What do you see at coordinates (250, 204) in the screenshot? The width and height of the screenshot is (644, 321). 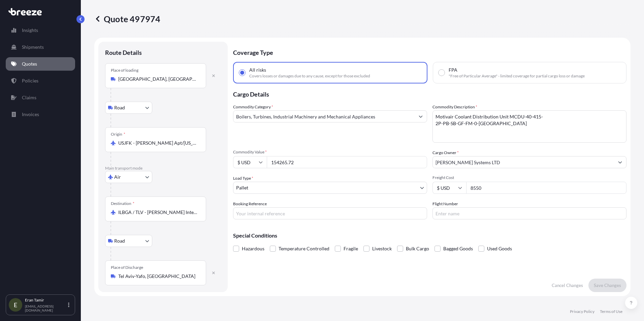 I see `label: Booking Reference` at bounding box center [250, 204].